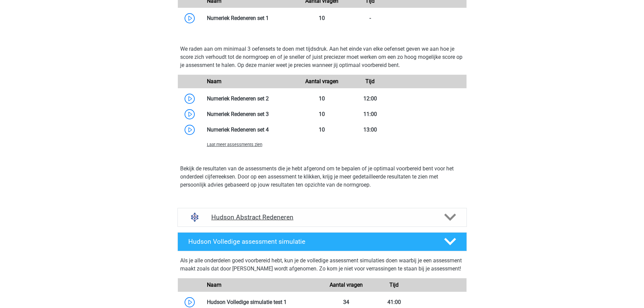  What do you see at coordinates (250, 18) in the screenshot?
I see `div: Numeriek Redeneren set 1` at bounding box center [250, 18].